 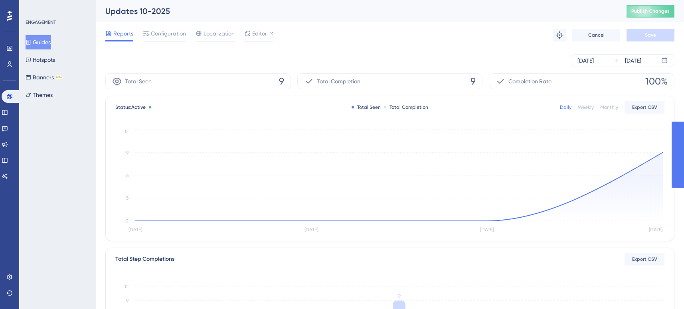 I want to click on button: Publish Changes, so click(x=650, y=11).